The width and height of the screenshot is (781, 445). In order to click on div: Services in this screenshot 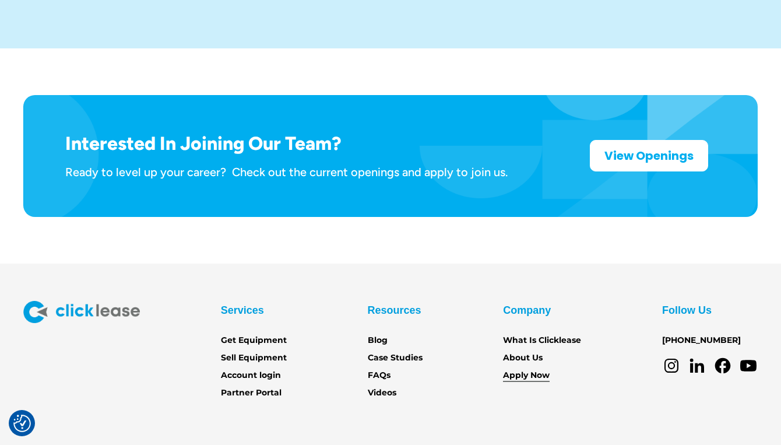, I will do `click(243, 310)`.